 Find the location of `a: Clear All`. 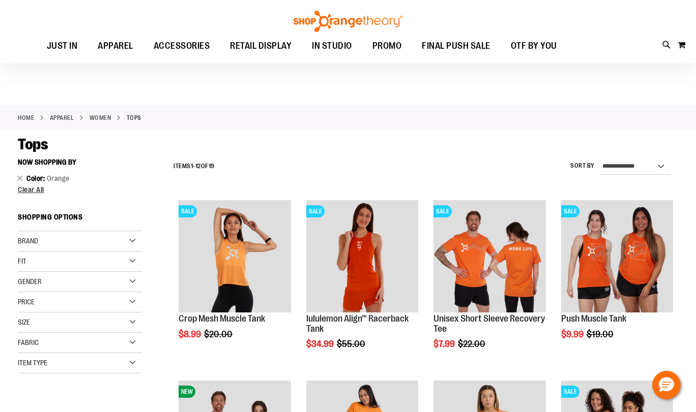

a: Clear All is located at coordinates (80, 190).